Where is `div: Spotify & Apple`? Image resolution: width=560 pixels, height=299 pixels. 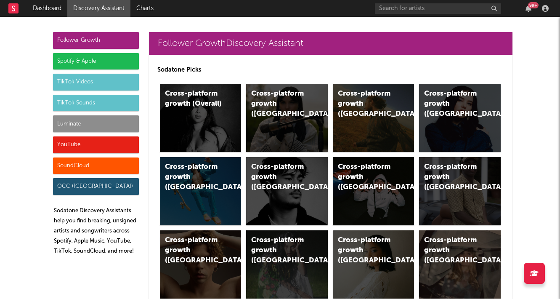
div: Spotify & Apple is located at coordinates (96, 61).